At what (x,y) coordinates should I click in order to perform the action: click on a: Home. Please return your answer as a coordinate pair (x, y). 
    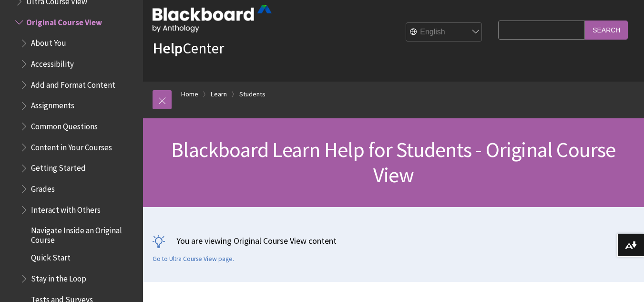
    Looking at the image, I should click on (190, 94).